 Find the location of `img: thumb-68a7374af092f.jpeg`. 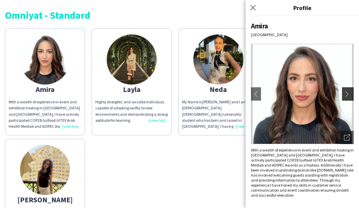

img: thumb-68a7374af092f.jpeg is located at coordinates (45, 169).